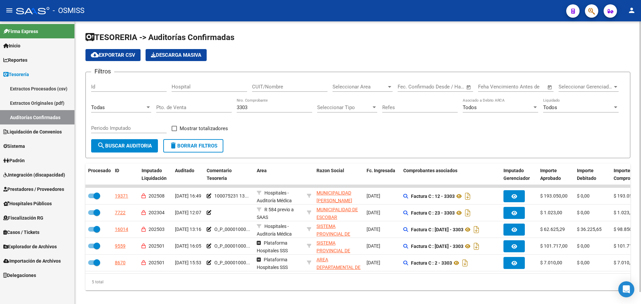 This screenshot has width=641, height=304. Describe the element at coordinates (176, 55) in the screenshot. I see `span: Descarga Masiva` at that location.